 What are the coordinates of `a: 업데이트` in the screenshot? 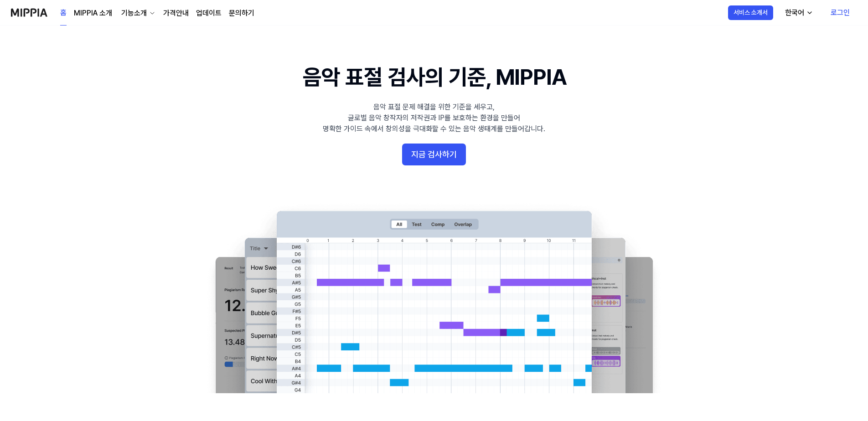 It's located at (209, 13).